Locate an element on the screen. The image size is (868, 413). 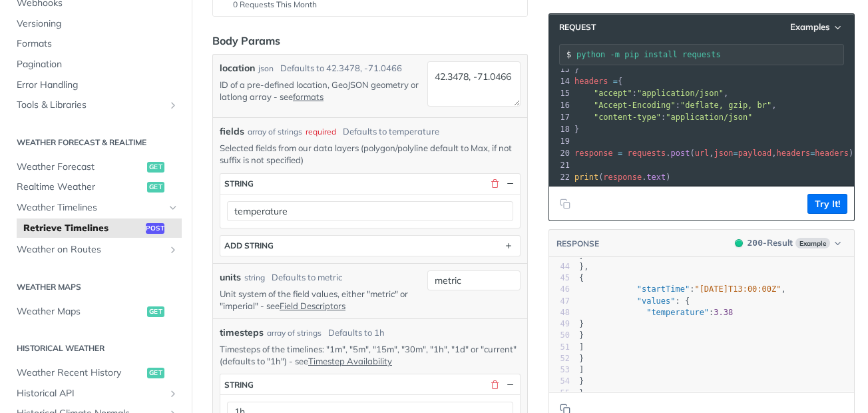
span: post is located at coordinates (680, 153).